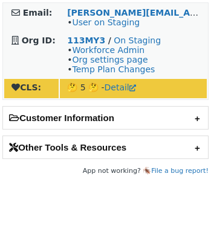  What do you see at coordinates (37, 13) in the screenshot?
I see `strong: Email:` at bounding box center [37, 13].